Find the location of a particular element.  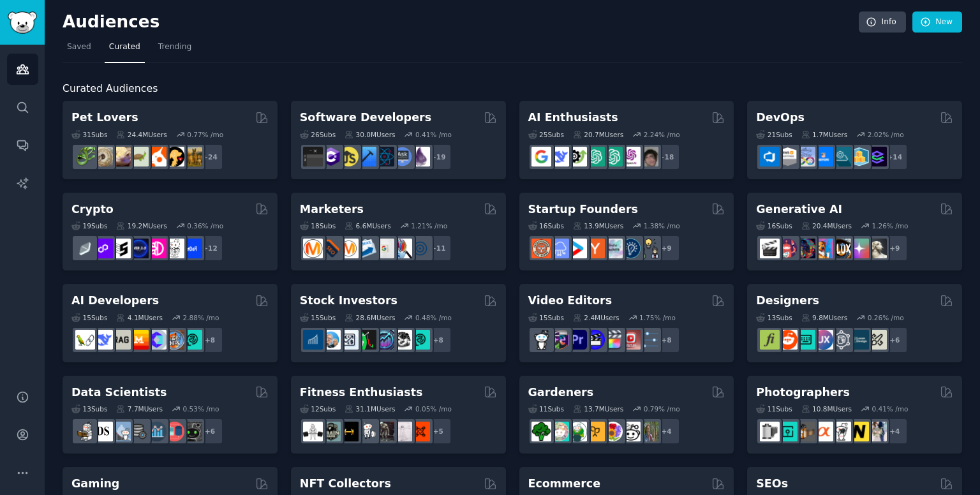

span: Curated is located at coordinates (124, 47).